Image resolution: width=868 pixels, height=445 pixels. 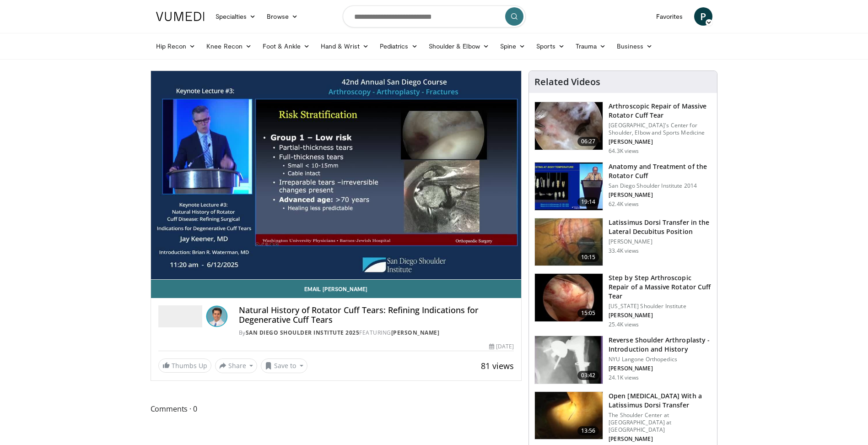 What do you see at coordinates (660, 111) in the screenshot?
I see `h3: Arthroscopic Repair of Massive Rotator Cuff Tear` at bounding box center [660, 111].